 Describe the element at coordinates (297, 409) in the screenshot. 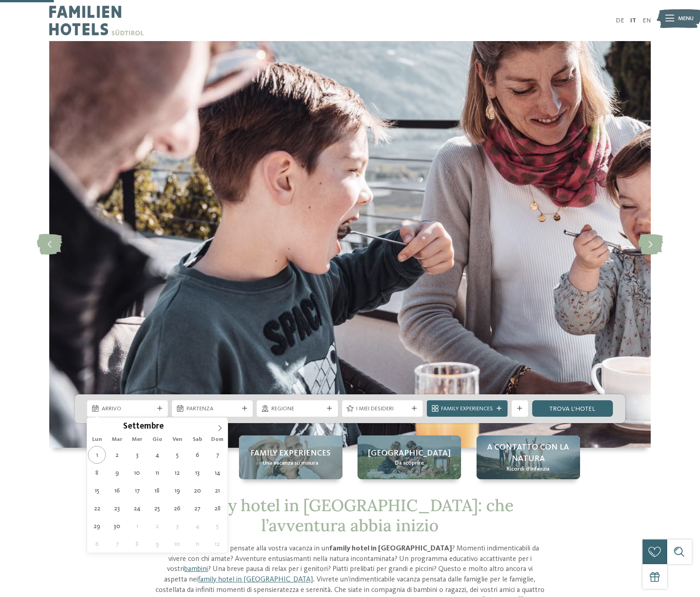

I see `span: Regione` at that location.